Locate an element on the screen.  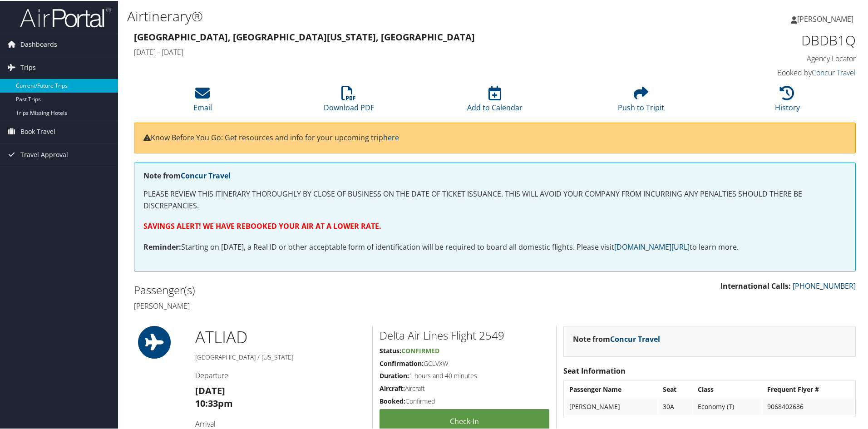
span: Trips is located at coordinates (28, 67).